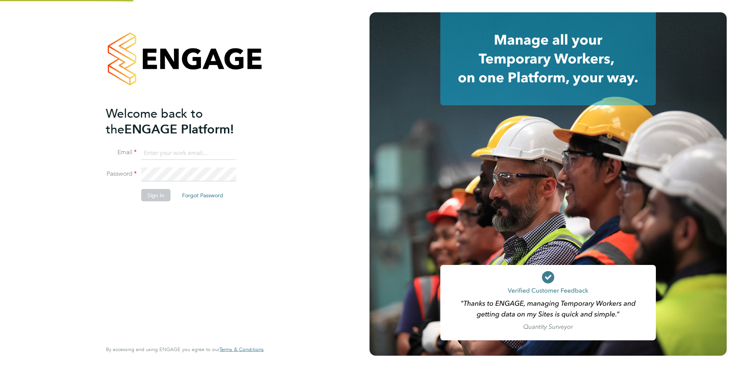 This screenshot has width=739, height=368. Describe the element at coordinates (203, 196) in the screenshot. I see `button: Forgot Password` at that location.